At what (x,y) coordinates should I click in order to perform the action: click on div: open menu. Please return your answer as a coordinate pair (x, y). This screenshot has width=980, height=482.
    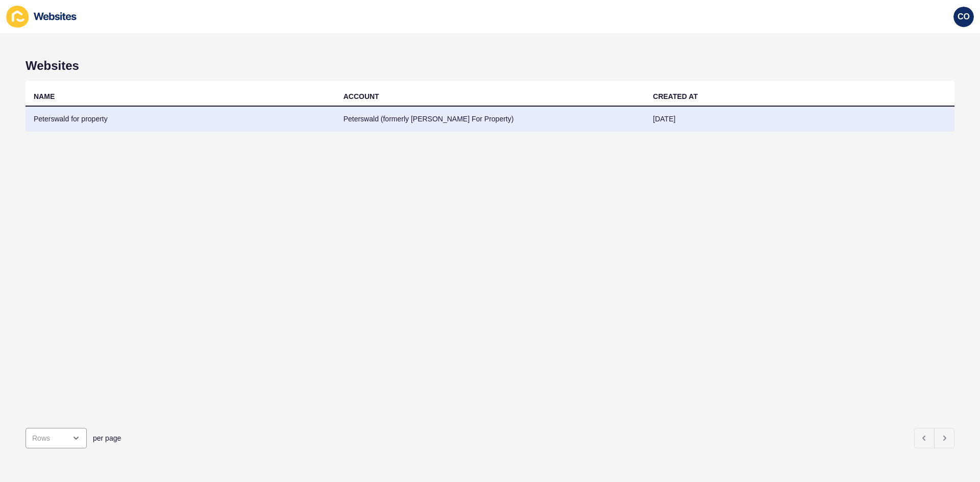
    Looking at the image, I should click on (56, 438).